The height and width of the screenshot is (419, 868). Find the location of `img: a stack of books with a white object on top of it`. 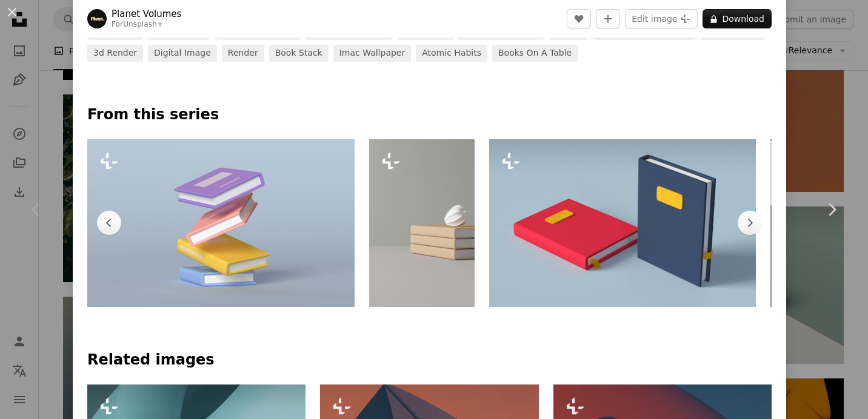

img: a stack of books with a white object on top of it is located at coordinates (422, 223).